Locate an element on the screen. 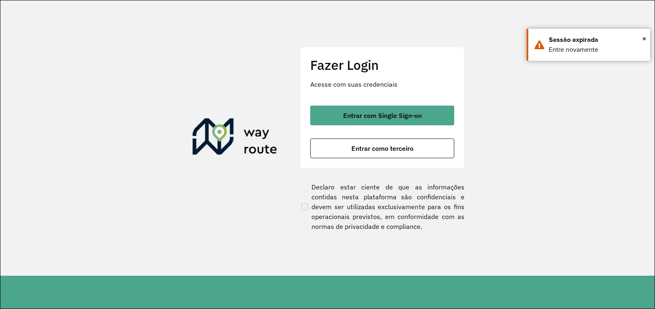  span: Entrar como terceiro is located at coordinates (382, 149).